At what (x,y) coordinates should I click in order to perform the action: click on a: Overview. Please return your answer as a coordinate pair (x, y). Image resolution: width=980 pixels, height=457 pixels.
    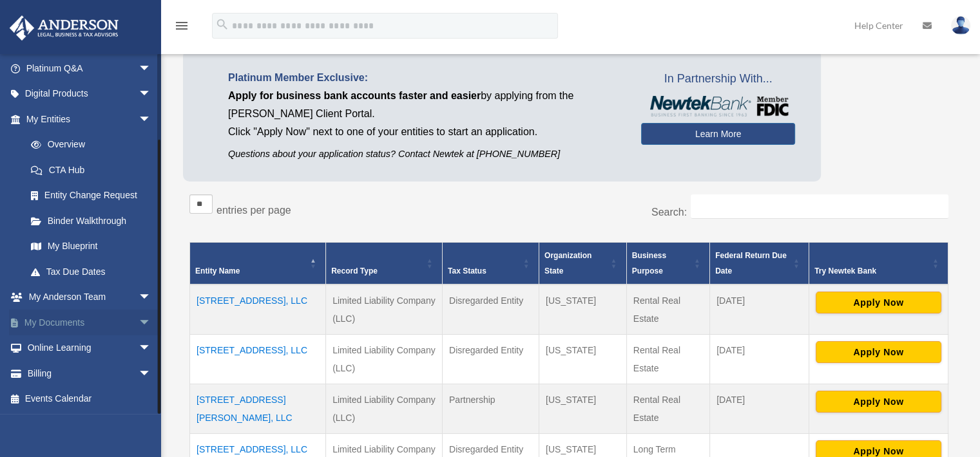
    Looking at the image, I should click on (88, 145).